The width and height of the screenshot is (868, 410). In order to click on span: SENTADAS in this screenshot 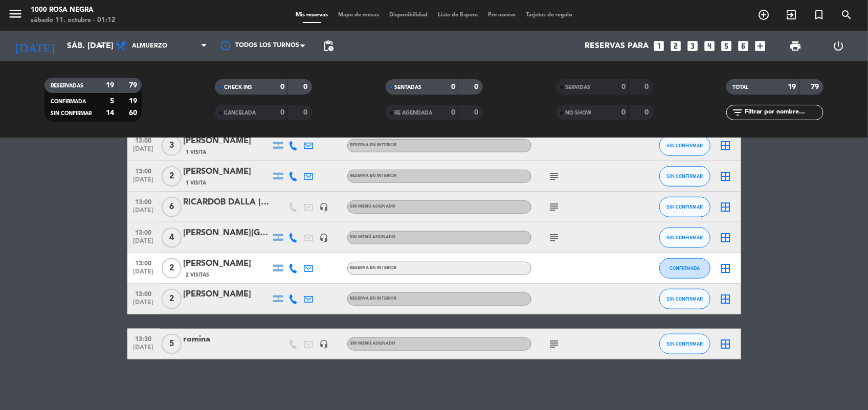, I will do `click(408, 88)`.